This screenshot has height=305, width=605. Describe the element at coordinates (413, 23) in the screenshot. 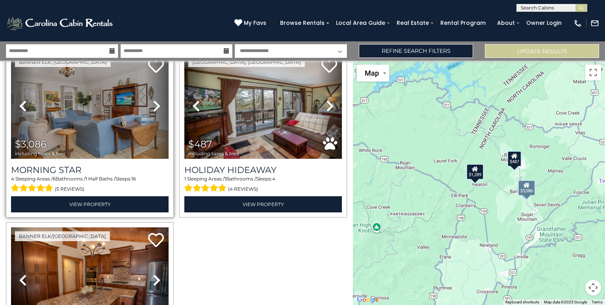

I see `a: Real Estate` at that location.